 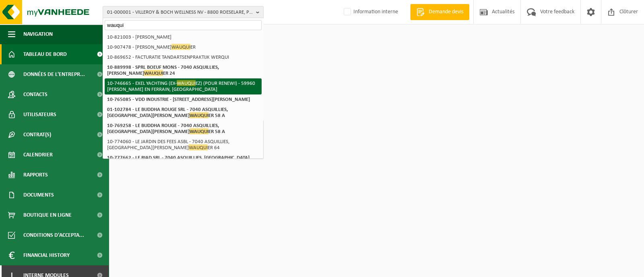 I want to click on span: Rapports, so click(x=35, y=175).